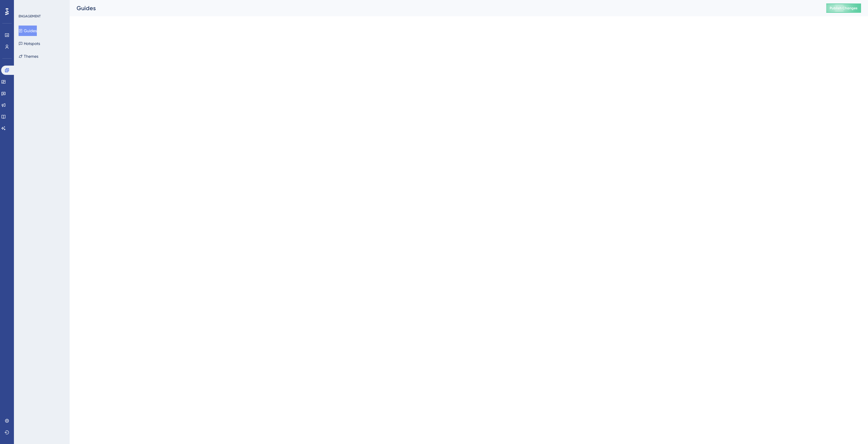  I want to click on button: Publish Changes, so click(844, 8).